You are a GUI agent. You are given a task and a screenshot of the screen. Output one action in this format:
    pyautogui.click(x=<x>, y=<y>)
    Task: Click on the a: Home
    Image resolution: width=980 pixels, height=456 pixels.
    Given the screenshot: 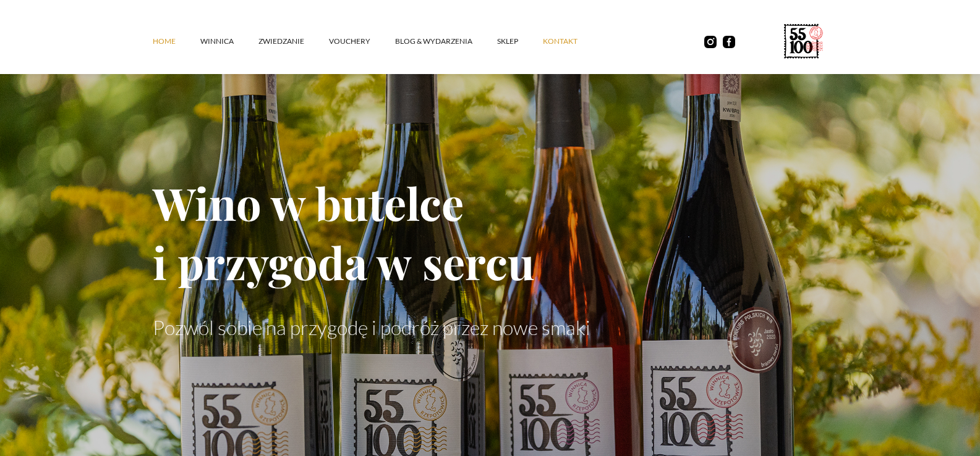 What is the action you would take?
    pyautogui.click(x=176, y=41)
    